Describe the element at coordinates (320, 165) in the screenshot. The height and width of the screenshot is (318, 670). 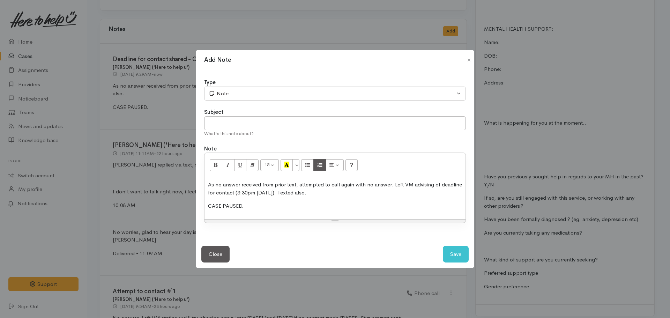
I see `button: Ordered list (CTRL+SHIFT+NUM8)` at that location.